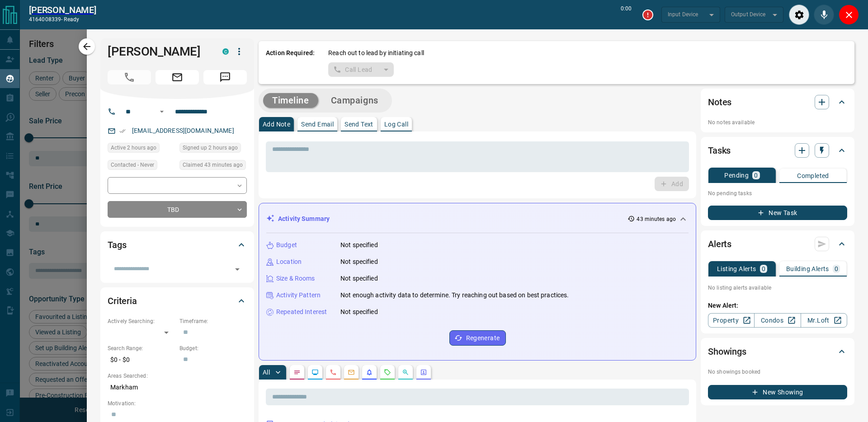  Describe the element at coordinates (387, 372) in the screenshot. I see `svg: Requests` at that location.